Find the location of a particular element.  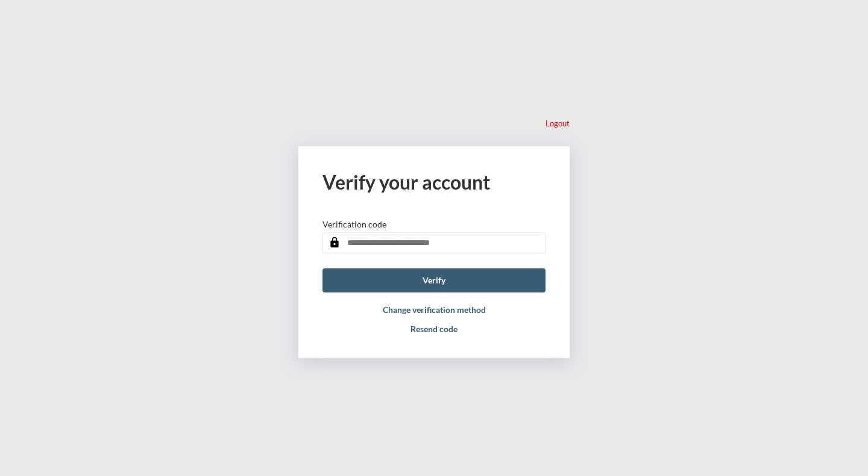

button: Change verification method is located at coordinates (434, 310).